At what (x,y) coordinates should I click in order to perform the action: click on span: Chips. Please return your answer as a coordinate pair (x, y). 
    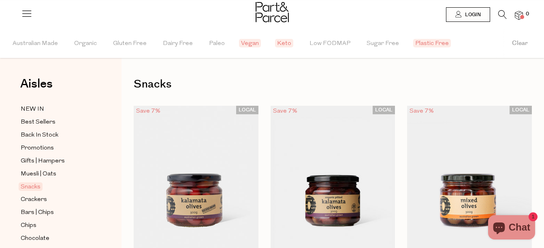
    Looking at the image, I should click on (28, 226).